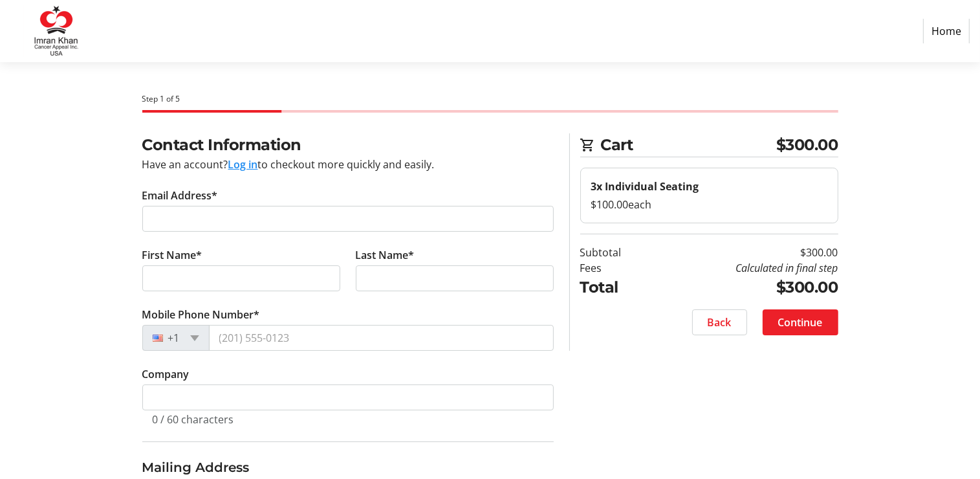 Image resolution: width=980 pixels, height=479 pixels. Describe the element at coordinates (180, 195) in the screenshot. I see `label: Email Address*` at that location.